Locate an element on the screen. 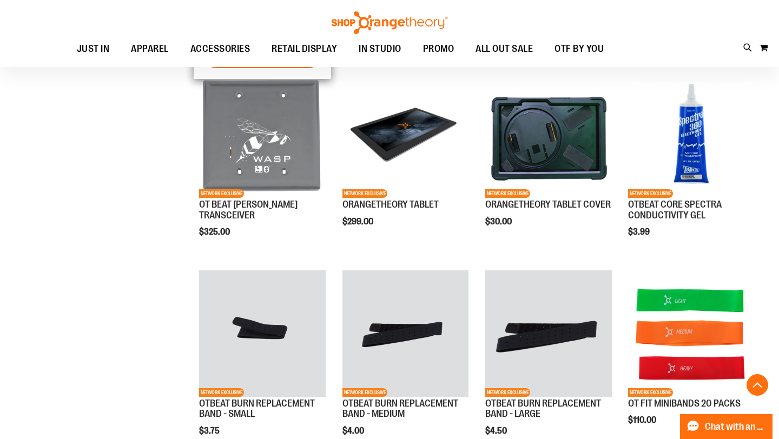 The height and width of the screenshot is (439, 779). a: OTBEAT CORE SPECTRA CONDUCTIVITY GELNETWORK EXCLUSIVE is located at coordinates (691, 135).